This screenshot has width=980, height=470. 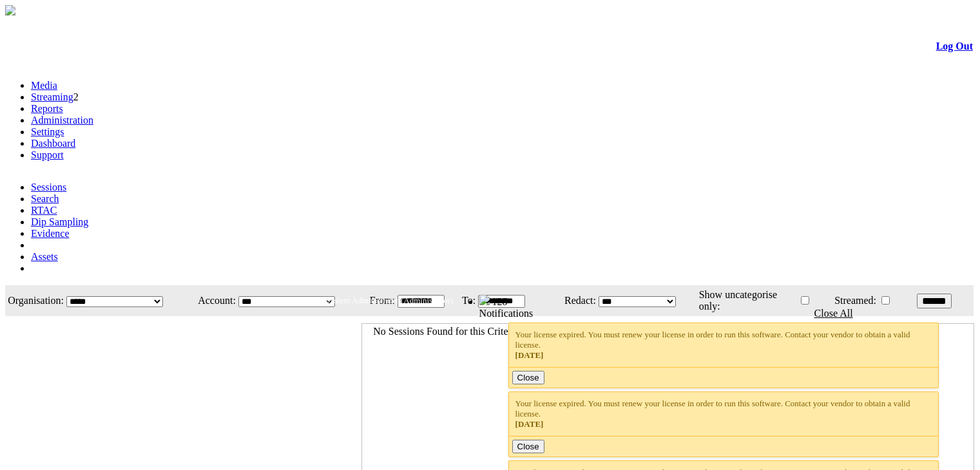 I want to click on a: Log Out, so click(x=954, y=46).